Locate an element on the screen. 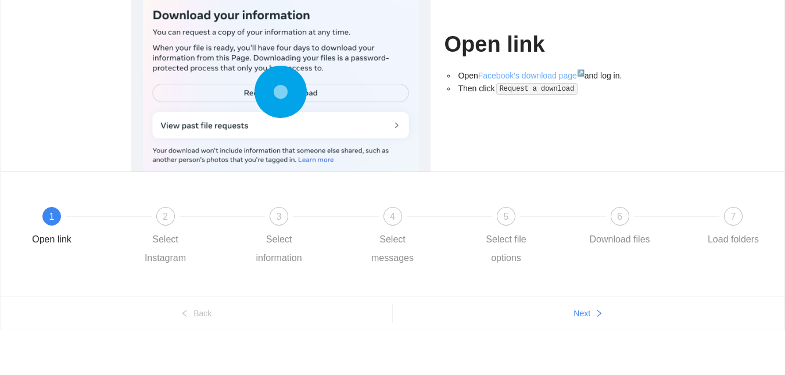  span: 7 is located at coordinates (734, 216).